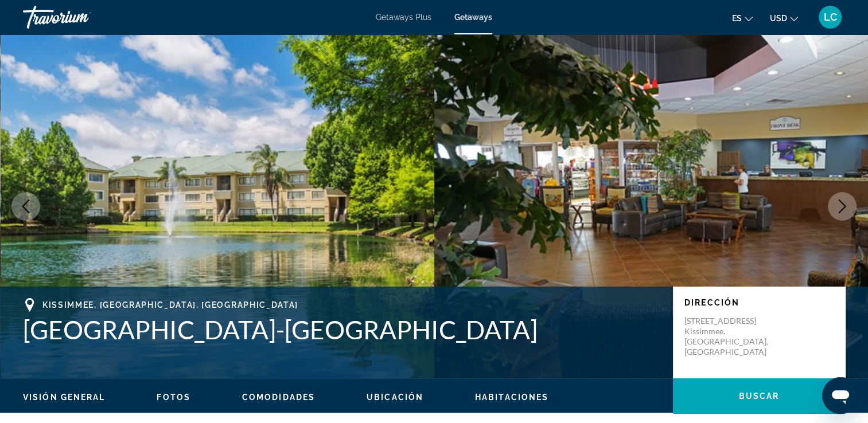 The height and width of the screenshot is (423, 868). I want to click on span: es, so click(736, 18).